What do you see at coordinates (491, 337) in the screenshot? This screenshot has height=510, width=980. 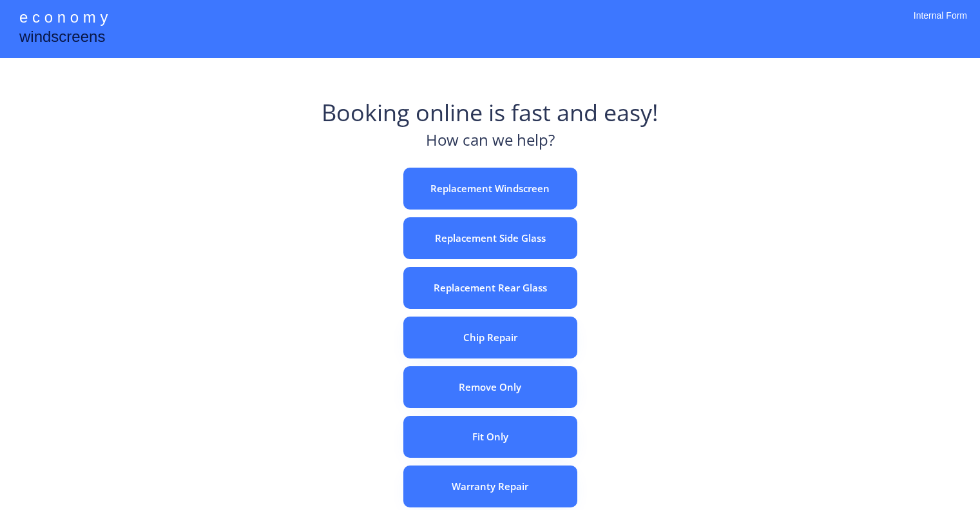 I see `button: Chip Repair` at bounding box center [491, 337].